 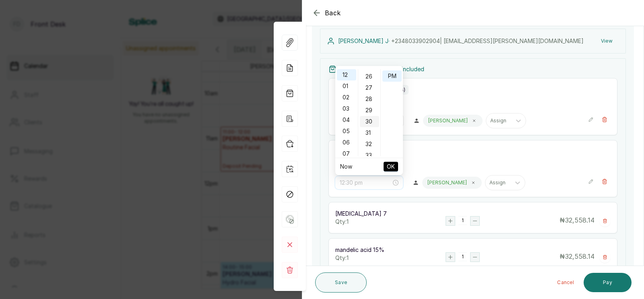 I want to click on div: 04, so click(x=346, y=120).